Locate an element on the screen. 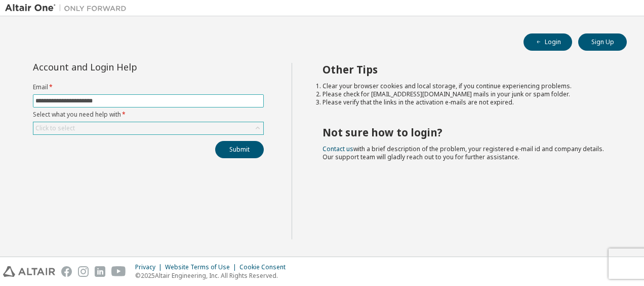  li: Please verify that the links in the activation e-mails are not expired. is located at coordinates (466, 102).